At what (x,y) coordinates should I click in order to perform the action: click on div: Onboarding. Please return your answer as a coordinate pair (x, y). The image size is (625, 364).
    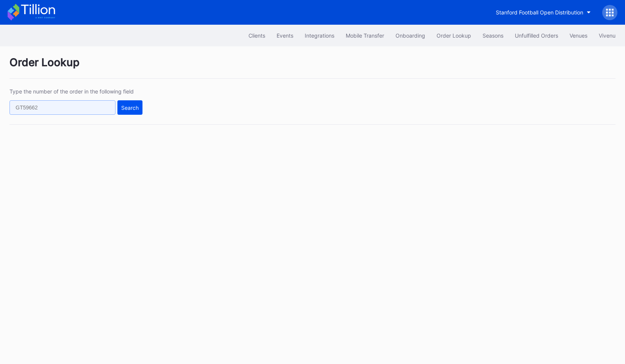
    Looking at the image, I should click on (410, 35).